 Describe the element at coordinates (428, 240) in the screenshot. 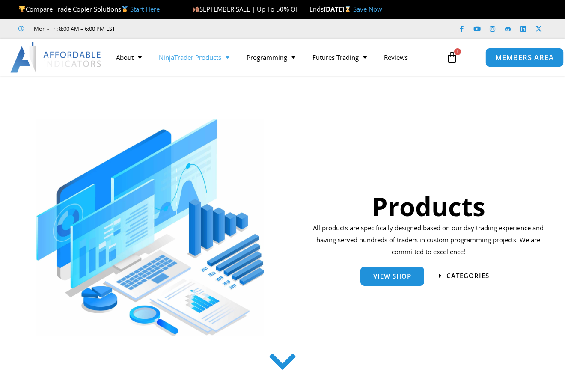

I see `p: All products are specifically designed based on our day trading experience and having served hund...` at that location.